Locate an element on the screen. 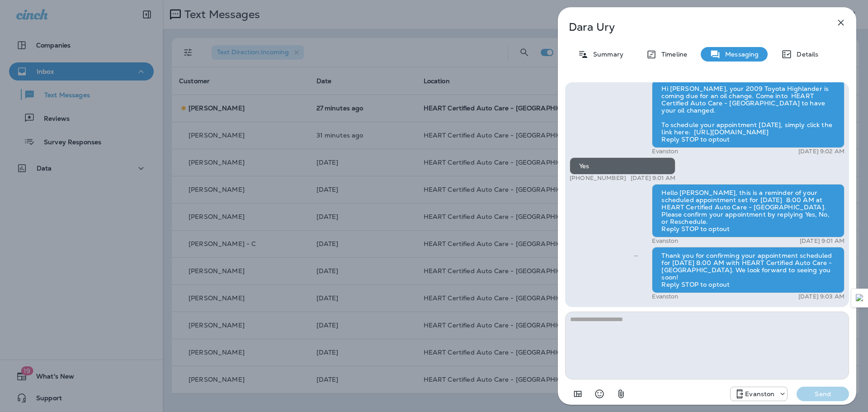 The height and width of the screenshot is (412, 868). div: +1 (847) 892-1225 is located at coordinates (758, 394).